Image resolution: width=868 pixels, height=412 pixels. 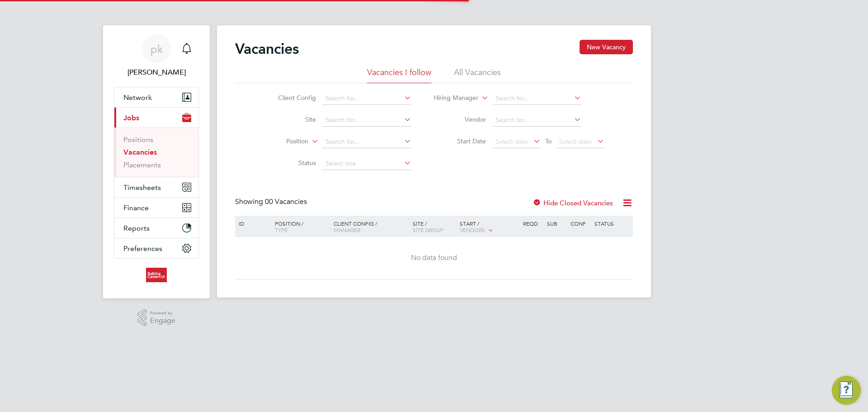 What do you see at coordinates (156, 318) in the screenshot?
I see `a: Powered byEngage` at bounding box center [156, 318].